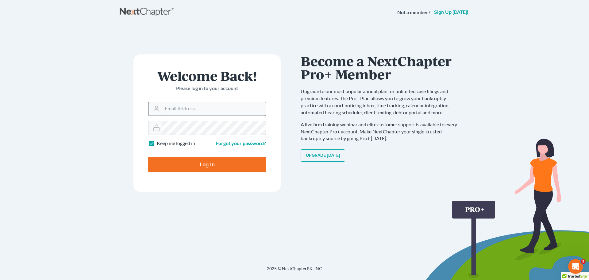  I want to click on input: Email Address, so click(214, 109).